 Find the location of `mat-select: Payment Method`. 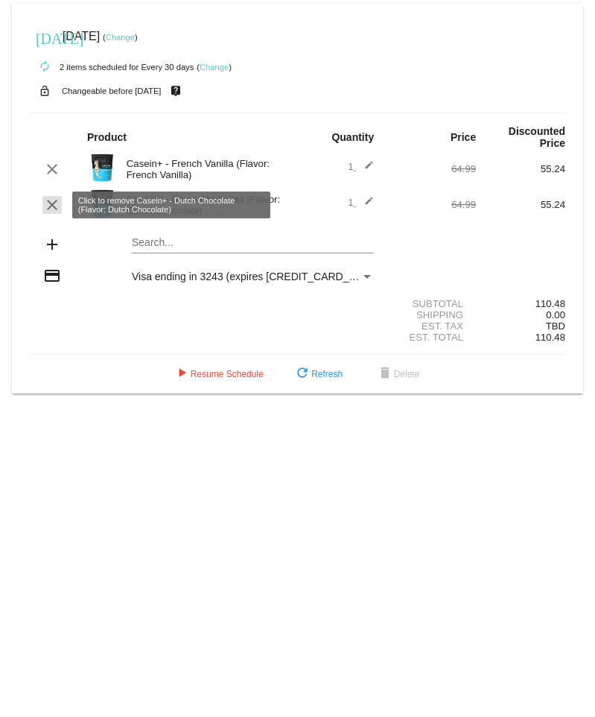

mat-select: Payment Method is located at coordinates (253, 276).